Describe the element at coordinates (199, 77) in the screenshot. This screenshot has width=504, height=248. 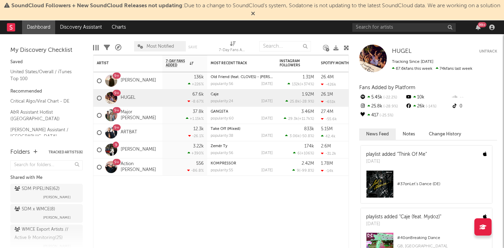
I see `div: 136k` at that location.